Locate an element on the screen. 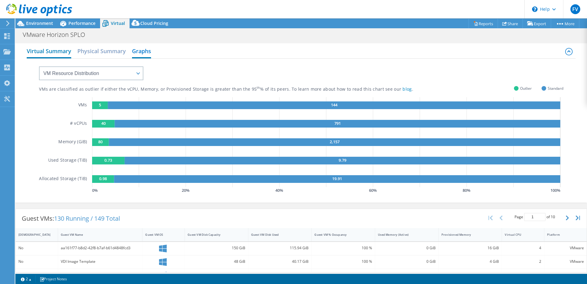 Image resolution: width=587 pixels, height=284 pixels. span: 130 Running / 149 Total is located at coordinates (87, 218).